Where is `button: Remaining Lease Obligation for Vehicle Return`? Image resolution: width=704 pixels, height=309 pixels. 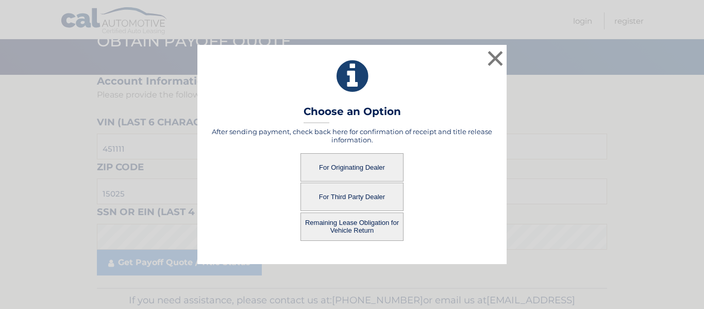 button: Remaining Lease Obligation for Vehicle Return is located at coordinates (352, 226).